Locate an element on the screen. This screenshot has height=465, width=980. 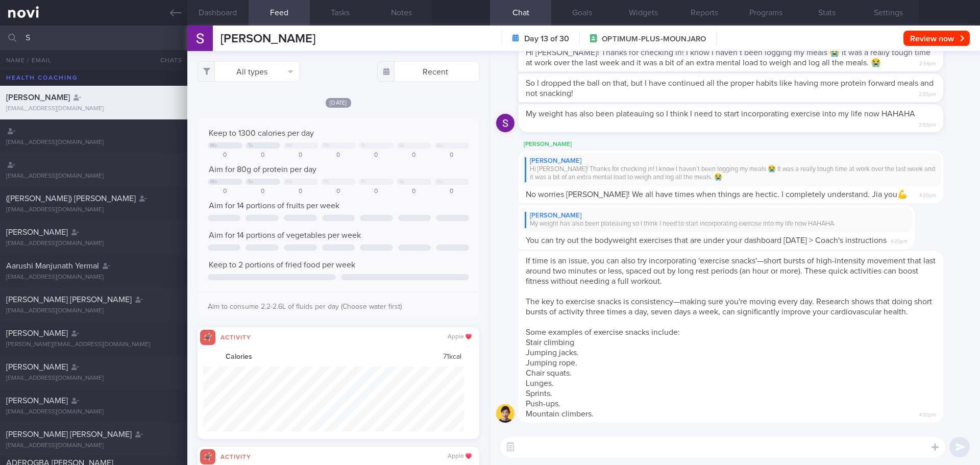
span: 2:59pm is located at coordinates (927, 123).